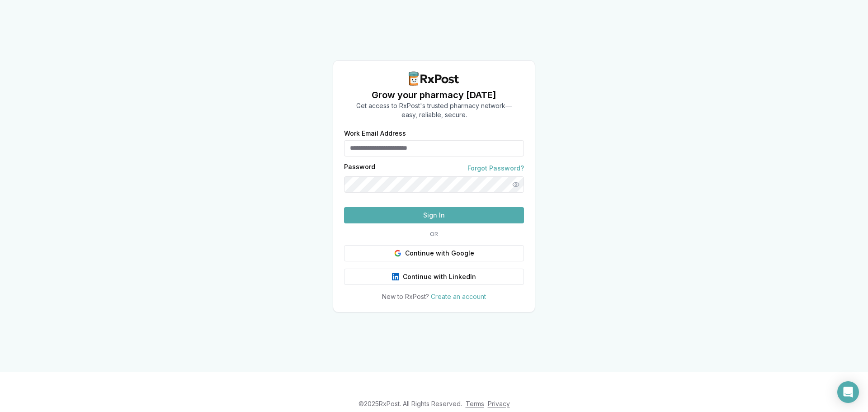 The width and height of the screenshot is (868, 412). I want to click on span: New to RxPost?, so click(406, 296).